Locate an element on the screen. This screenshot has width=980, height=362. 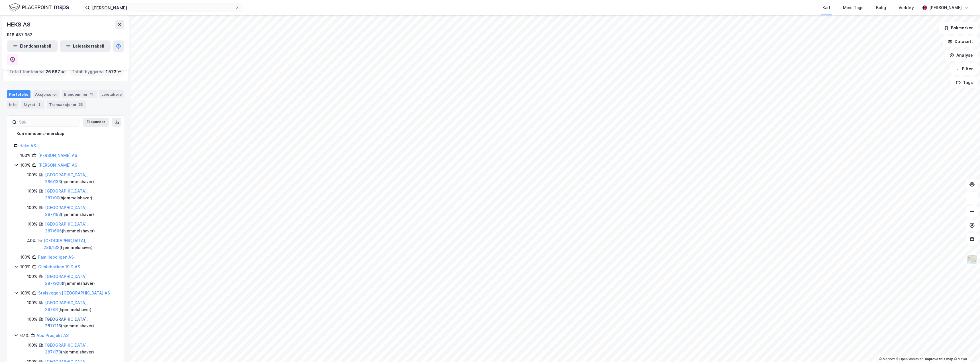
div: Aksjonærer is located at coordinates (46, 94).